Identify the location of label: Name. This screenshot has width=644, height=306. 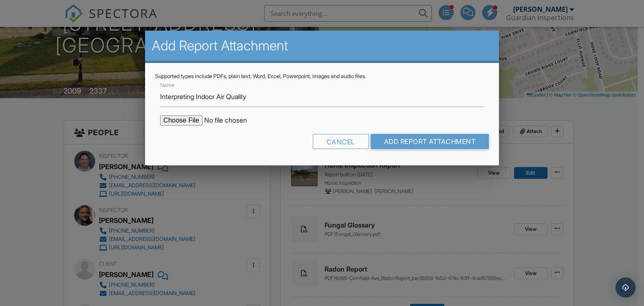
(168, 85).